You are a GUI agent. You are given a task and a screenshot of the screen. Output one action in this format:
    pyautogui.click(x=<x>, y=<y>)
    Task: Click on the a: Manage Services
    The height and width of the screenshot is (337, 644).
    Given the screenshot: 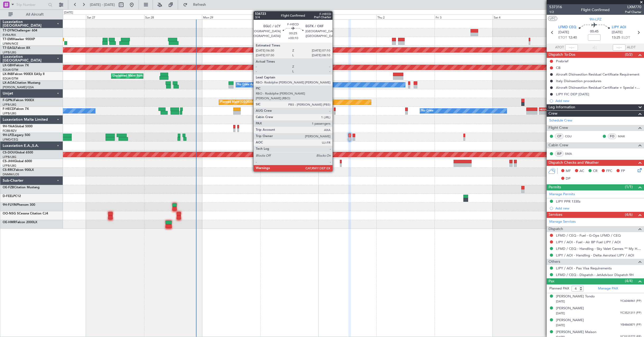 What is the action you would take?
    pyautogui.click(x=563, y=222)
    